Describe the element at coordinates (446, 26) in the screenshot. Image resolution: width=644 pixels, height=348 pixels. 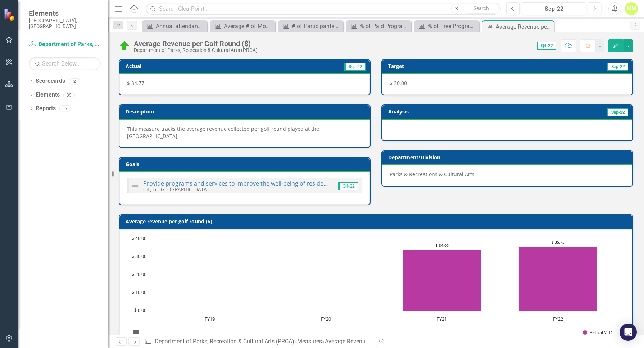
I see `a: % of Free Programs & Activities Participants` at that location.